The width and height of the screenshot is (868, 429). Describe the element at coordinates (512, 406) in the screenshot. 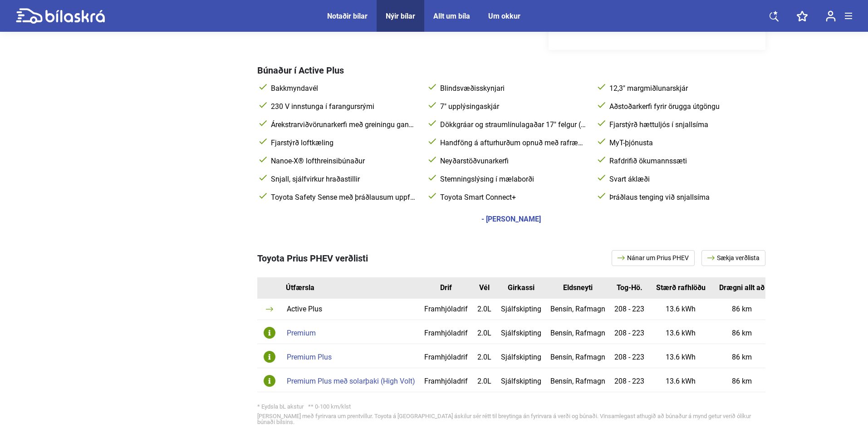

I see `div: * Eydsla bL akstur` at that location.